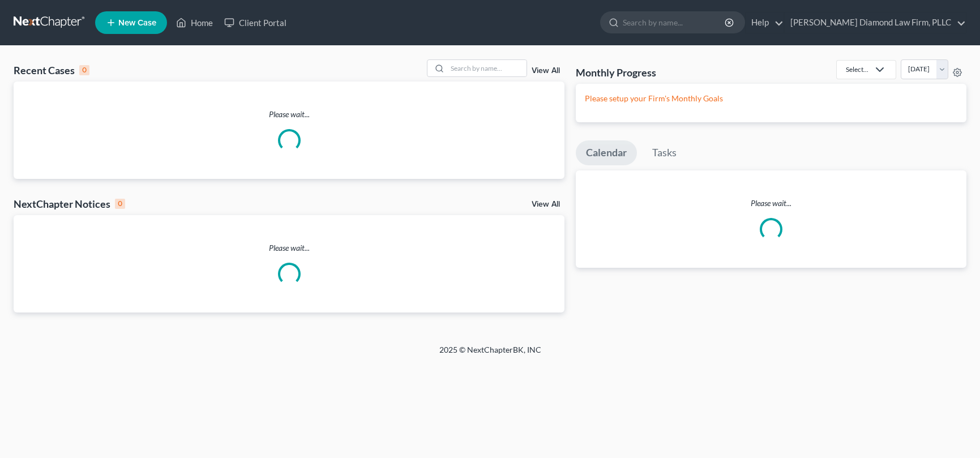 This screenshot has height=458, width=980. I want to click on div: Select..., so click(857, 69).